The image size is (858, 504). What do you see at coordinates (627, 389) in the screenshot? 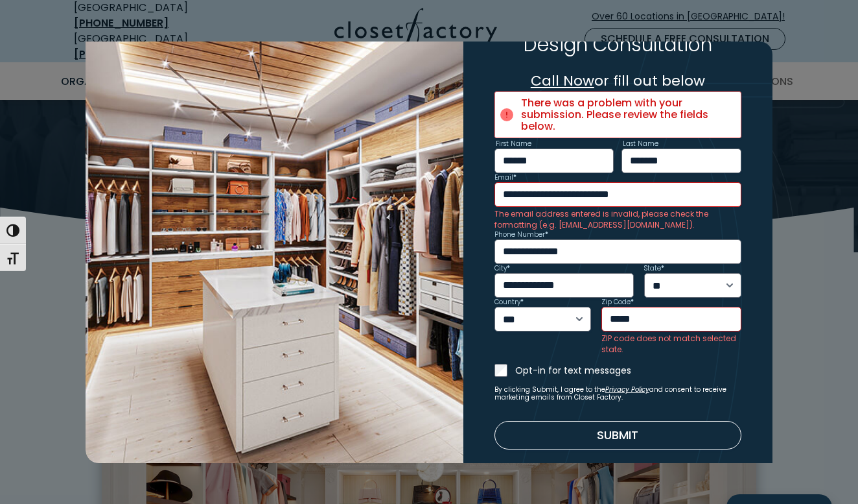
I see `a: Privacy Policy` at bounding box center [627, 389].